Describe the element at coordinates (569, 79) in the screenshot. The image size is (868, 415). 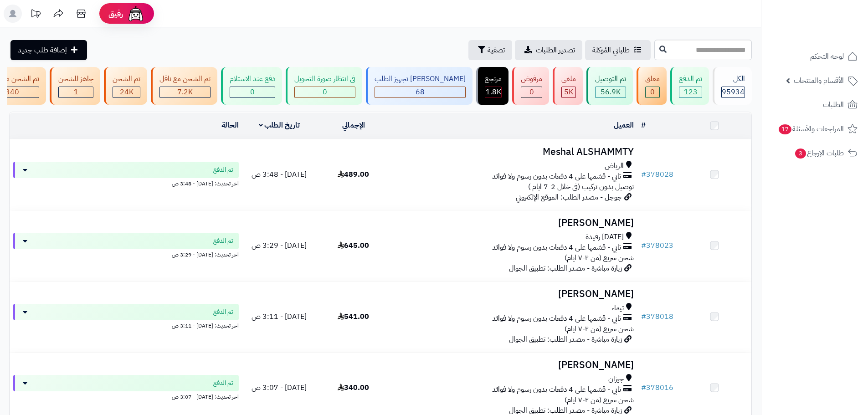
I see `div: ملغي` at that location.